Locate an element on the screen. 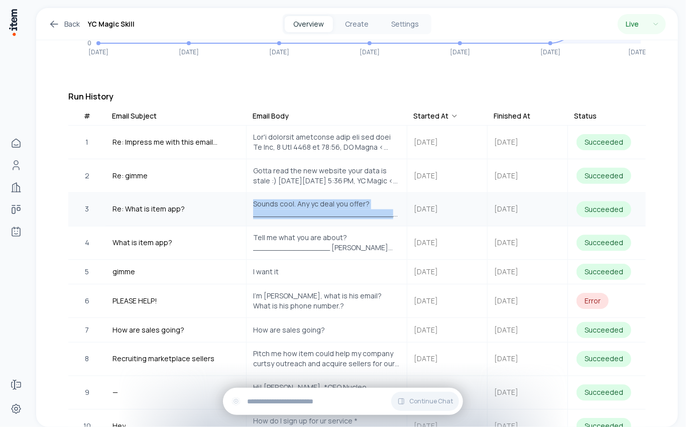 The height and width of the screenshot is (427, 686). div: Email Subject is located at coordinates (134, 116).